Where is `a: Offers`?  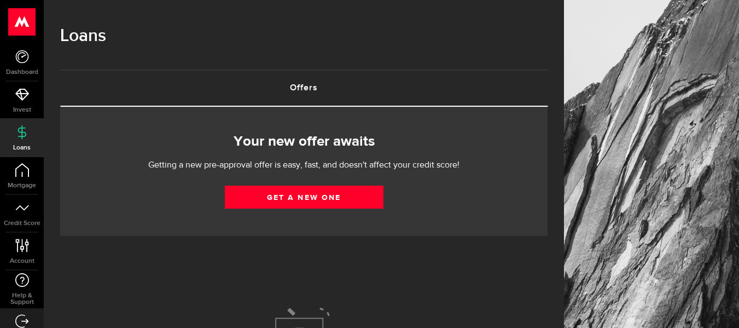
a: Offers is located at coordinates (304, 88).